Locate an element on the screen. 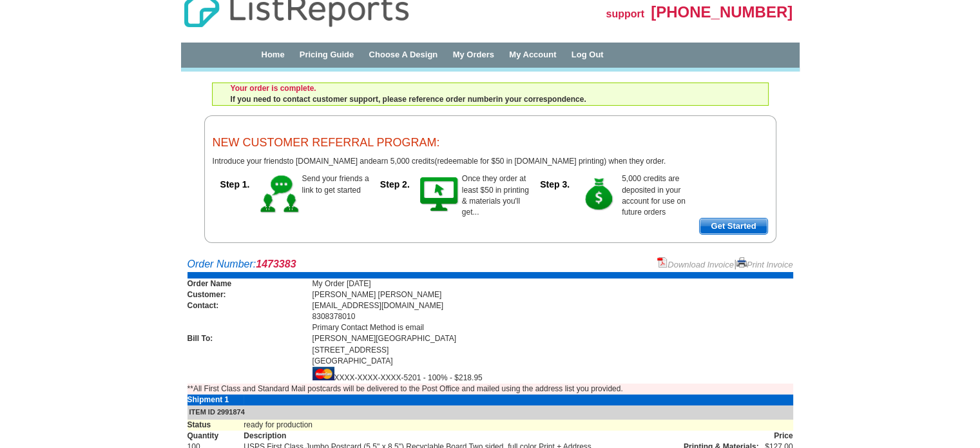 This screenshot has height=448, width=980. td: Contact: is located at coordinates (250, 305).